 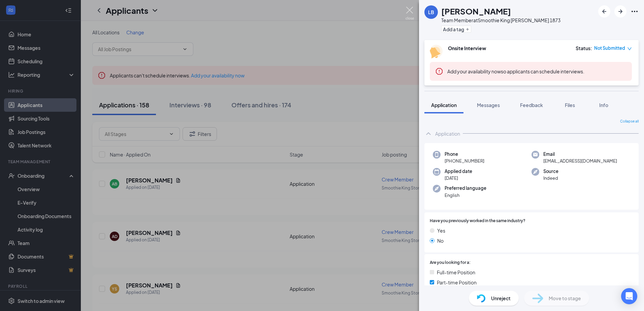 I want to click on span: Applied date, so click(x=459, y=171).